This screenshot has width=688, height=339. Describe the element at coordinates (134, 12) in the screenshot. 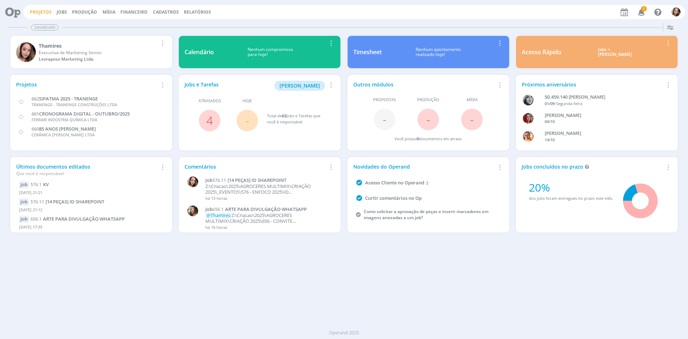

I see `a: Financeiro` at that location.